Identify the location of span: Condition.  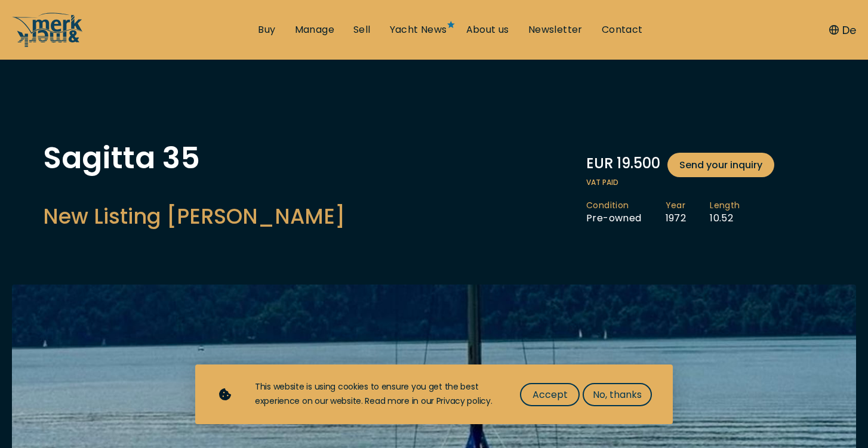
(614, 206).